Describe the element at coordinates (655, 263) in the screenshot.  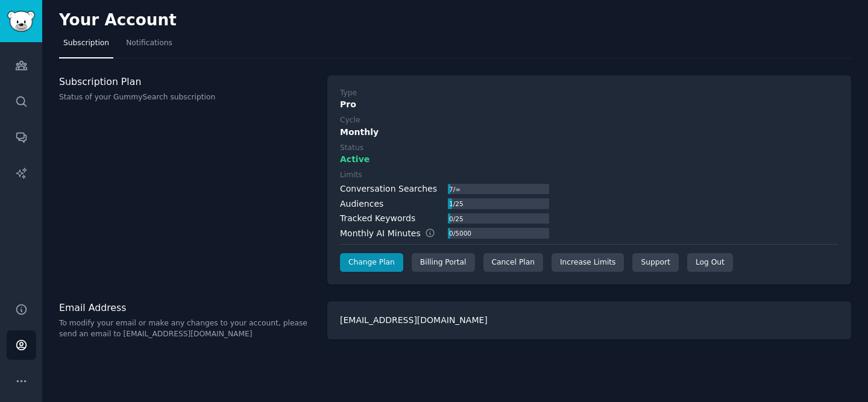
I see `a: Support` at that location.